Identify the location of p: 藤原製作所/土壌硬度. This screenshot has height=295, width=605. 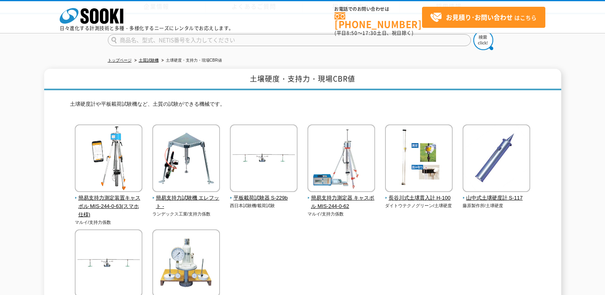
(496, 206).